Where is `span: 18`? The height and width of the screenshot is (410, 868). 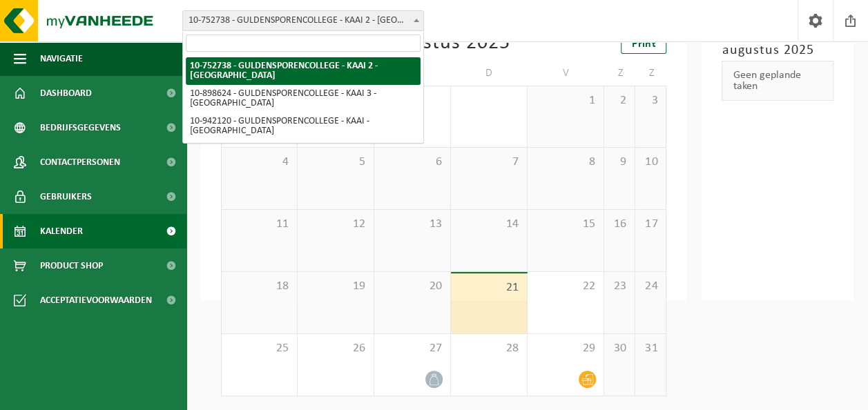 span: 18 is located at coordinates (259, 286).